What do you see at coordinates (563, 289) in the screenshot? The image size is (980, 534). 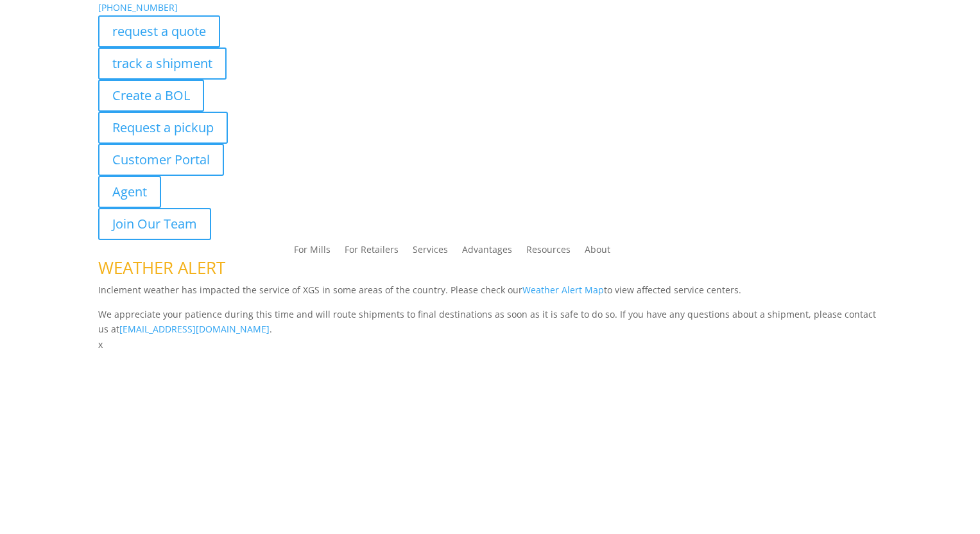 I see `a: Weather Alert Map` at bounding box center [563, 289].